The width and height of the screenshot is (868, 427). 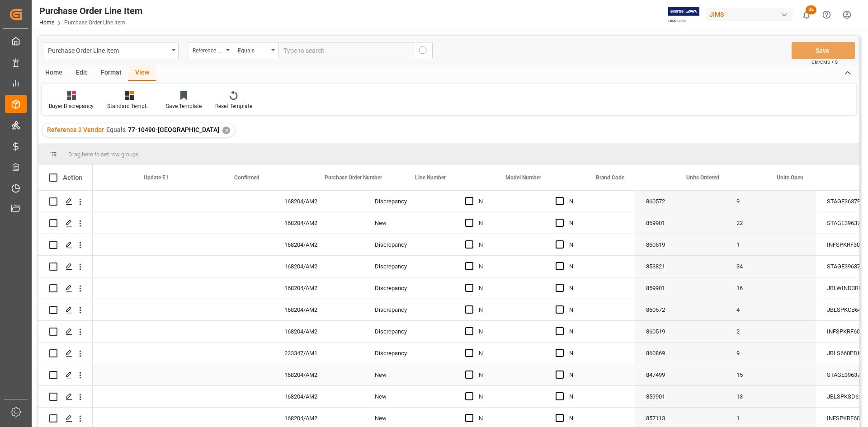 What do you see at coordinates (346, 50) in the screenshot?
I see `input: Type to search` at bounding box center [346, 50].